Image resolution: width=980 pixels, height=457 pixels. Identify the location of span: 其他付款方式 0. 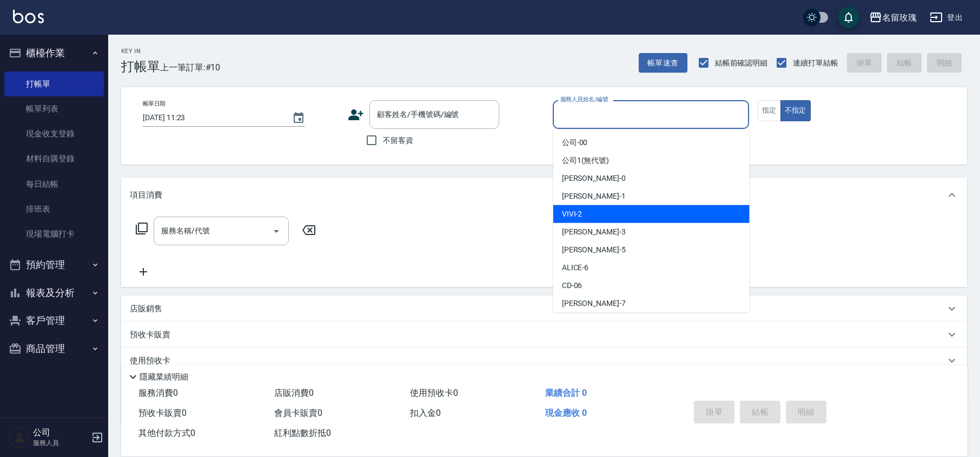
(166, 432).